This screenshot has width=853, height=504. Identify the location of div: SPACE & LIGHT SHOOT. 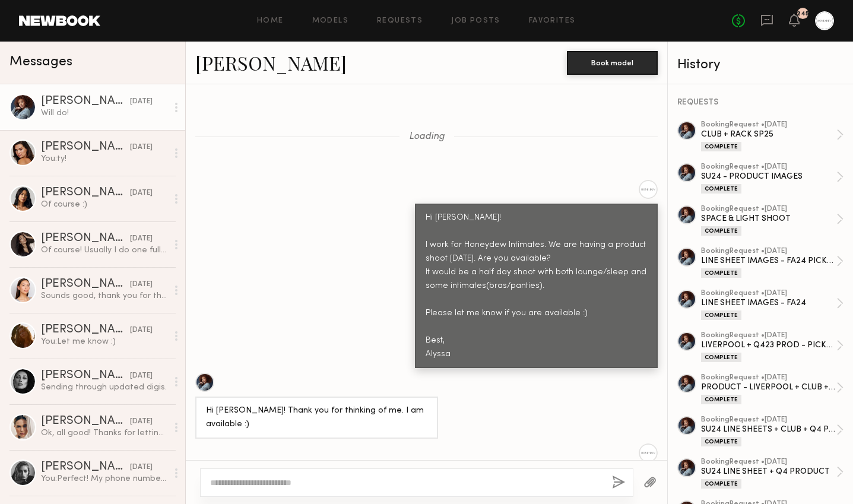
(769, 218).